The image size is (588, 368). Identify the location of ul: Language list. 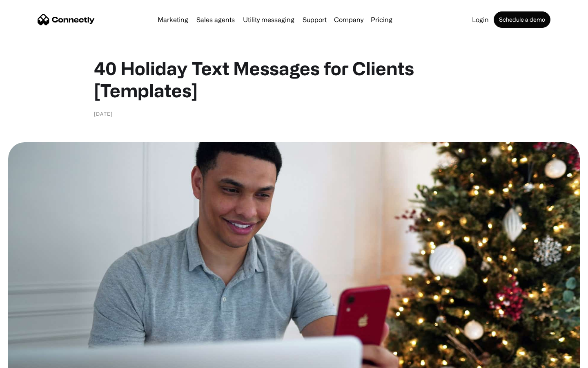
(33, 360).